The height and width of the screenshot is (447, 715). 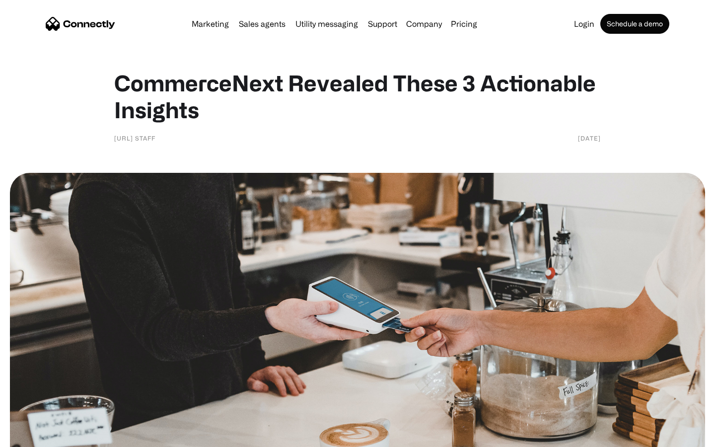 I want to click on a: Support, so click(x=382, y=24).